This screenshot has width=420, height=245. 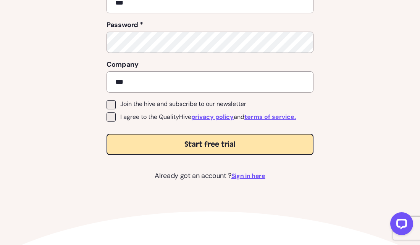 I want to click on p: Already got an account ?, so click(x=210, y=176).